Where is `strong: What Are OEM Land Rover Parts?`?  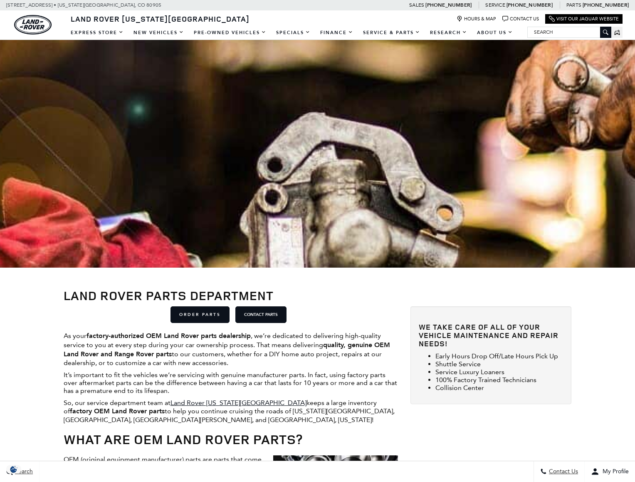
strong: What Are OEM Land Rover Parts? is located at coordinates (183, 439).